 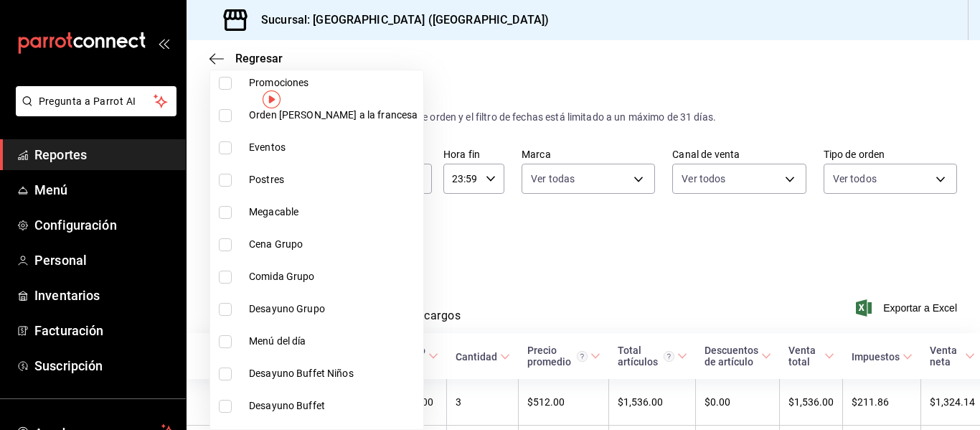 I want to click on span: Menú del día, so click(x=333, y=341).